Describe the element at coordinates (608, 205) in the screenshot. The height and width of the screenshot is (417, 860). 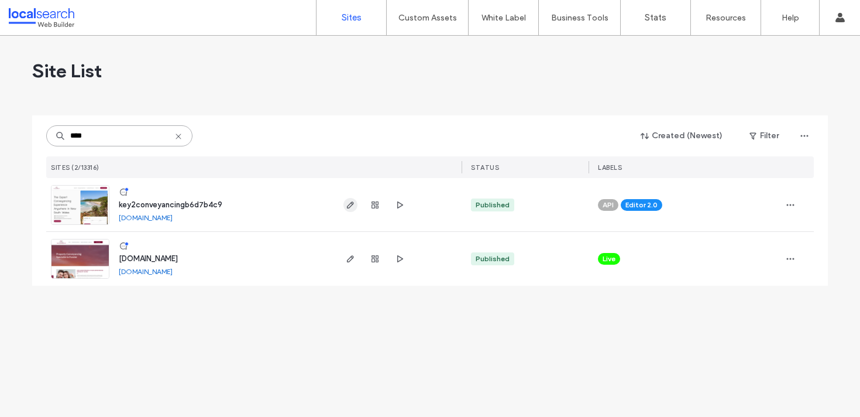
I see `span: API` at that location.